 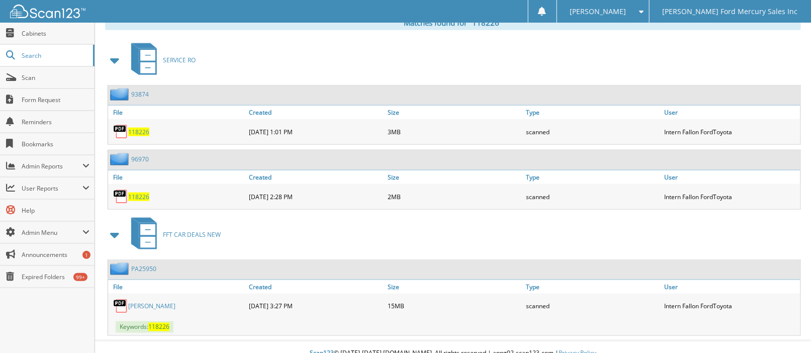 What do you see at coordinates (179, 60) in the screenshot?
I see `span: SERVICE RO` at bounding box center [179, 60].